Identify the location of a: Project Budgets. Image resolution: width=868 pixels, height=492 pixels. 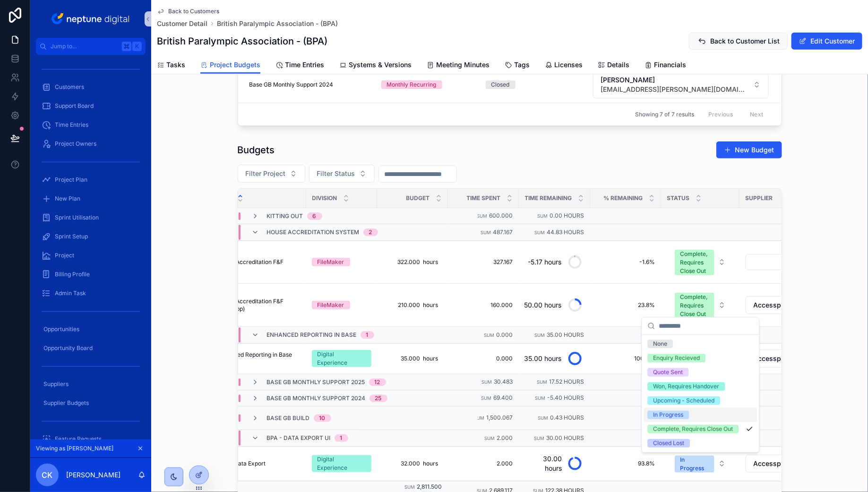
(230, 66).